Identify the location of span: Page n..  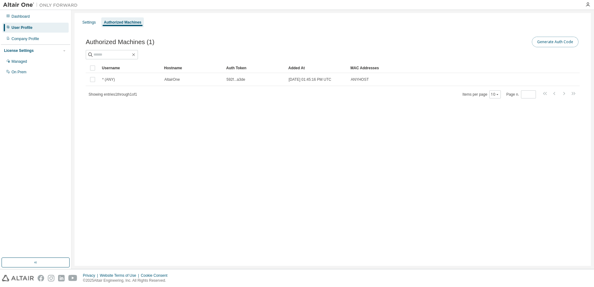
(521, 94).